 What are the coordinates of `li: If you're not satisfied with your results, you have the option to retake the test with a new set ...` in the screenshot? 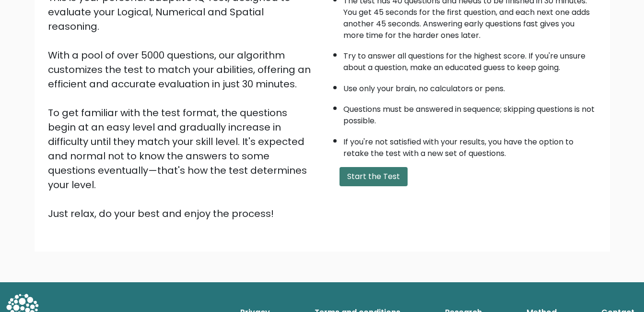 It's located at (470, 146).